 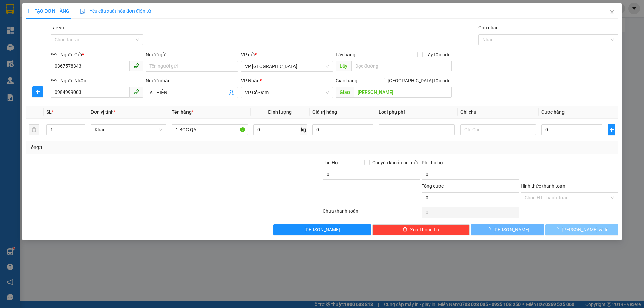 I want to click on span: VP Nhận, so click(x=250, y=80).